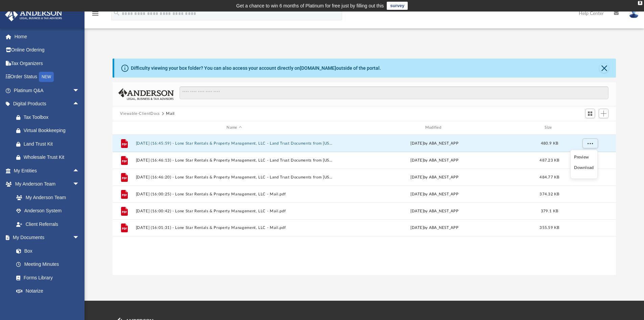 The image size is (644, 320). Describe the element at coordinates (49, 144) in the screenshot. I see `a: Land Trust Kit` at that location.